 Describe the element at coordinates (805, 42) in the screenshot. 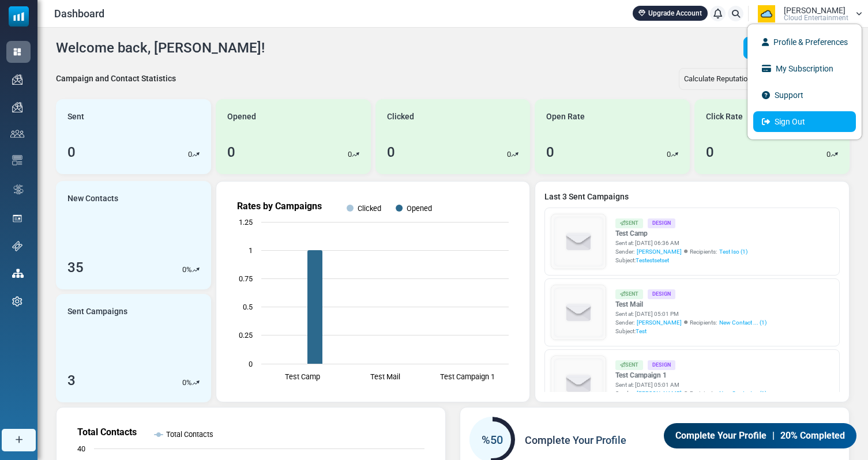

I see `a: Profile & Preferences` at that location.